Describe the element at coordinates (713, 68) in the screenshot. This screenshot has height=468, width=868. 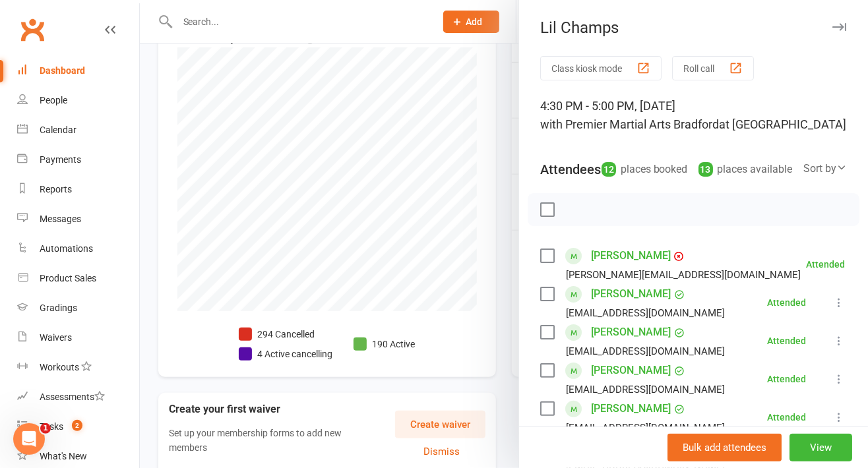
I see `button: Roll call` at that location.